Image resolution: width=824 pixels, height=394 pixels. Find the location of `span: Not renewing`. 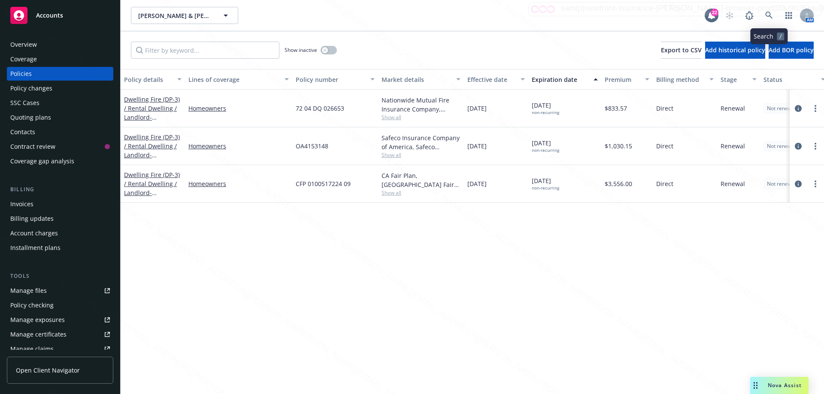

span: Not renewing is located at coordinates (783, 184).